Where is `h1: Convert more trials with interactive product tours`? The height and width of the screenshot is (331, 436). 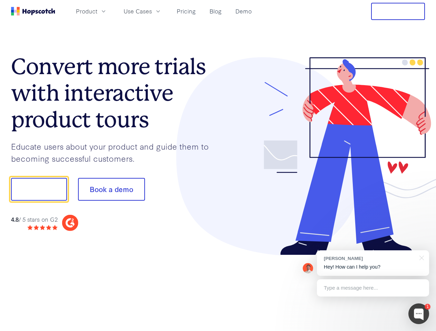 h1: Convert more trials with interactive product tours is located at coordinates (115, 93).